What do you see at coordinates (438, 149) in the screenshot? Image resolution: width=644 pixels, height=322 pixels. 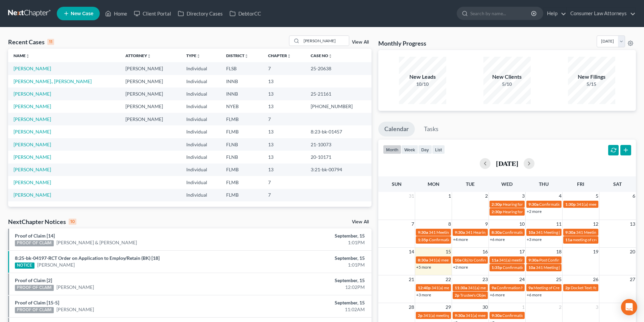 I see `button: list` at bounding box center [438, 149].